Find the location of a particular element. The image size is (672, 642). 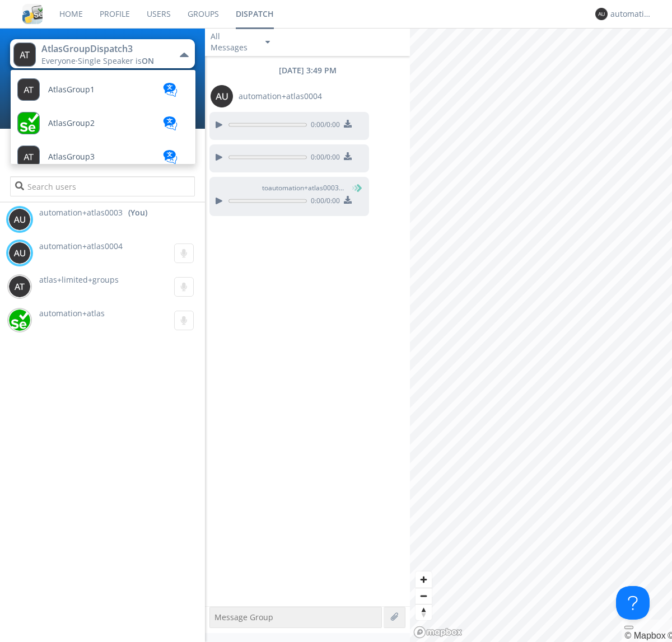

span: AtlasGroup3 is located at coordinates (71, 157).